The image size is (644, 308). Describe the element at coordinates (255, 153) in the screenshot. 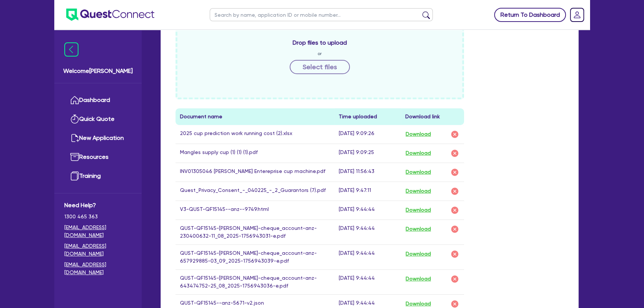

I see `td: Mangles supply cup (1) (1) (1).pdf` at that location.